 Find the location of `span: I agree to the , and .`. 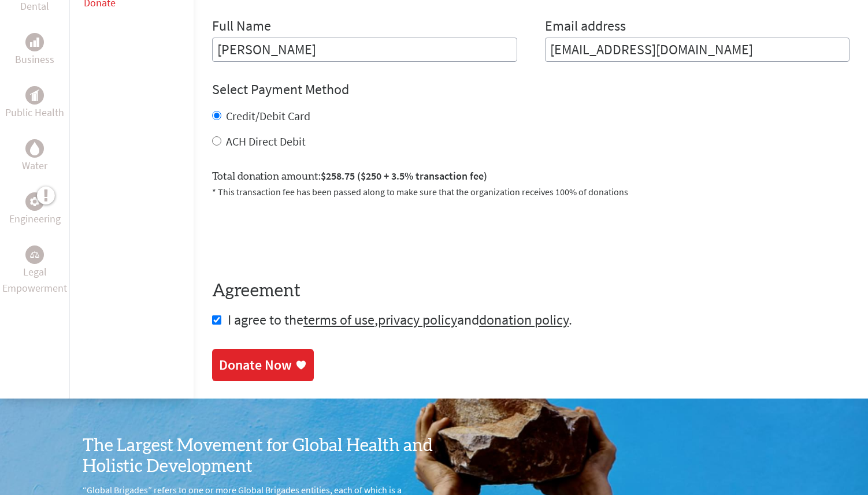

span: I agree to the , and . is located at coordinates (400, 319).